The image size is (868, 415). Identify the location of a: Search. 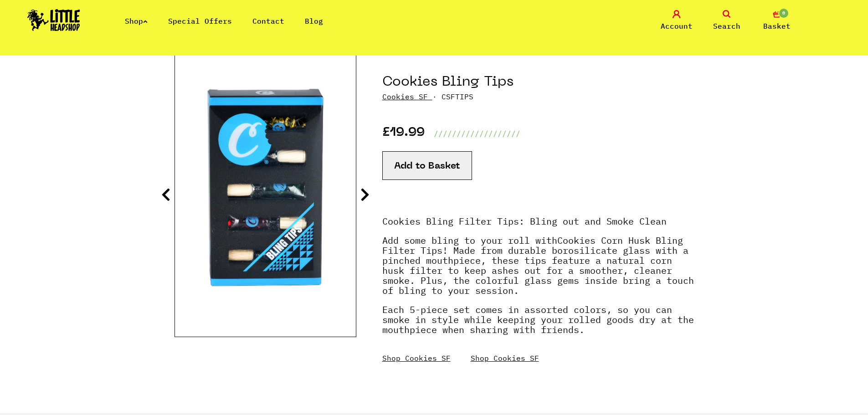
(727, 20).